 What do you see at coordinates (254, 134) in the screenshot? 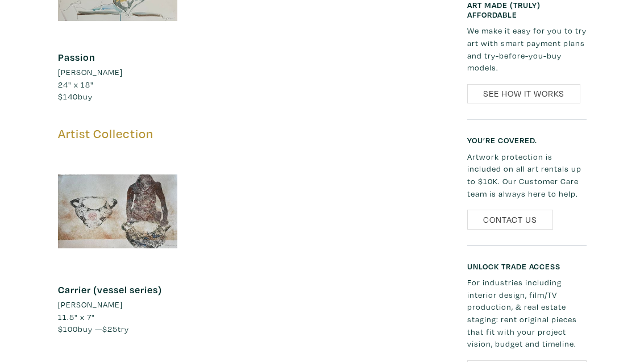
I see `h5: Artist Collection` at bounding box center [254, 134].